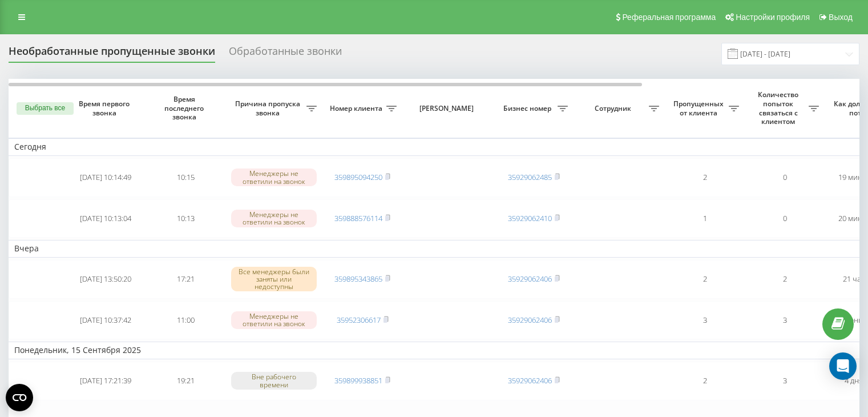 The image size is (868, 417). What do you see at coordinates (843, 366) in the screenshot?
I see `div: Open Intercom Messenger` at bounding box center [843, 366].